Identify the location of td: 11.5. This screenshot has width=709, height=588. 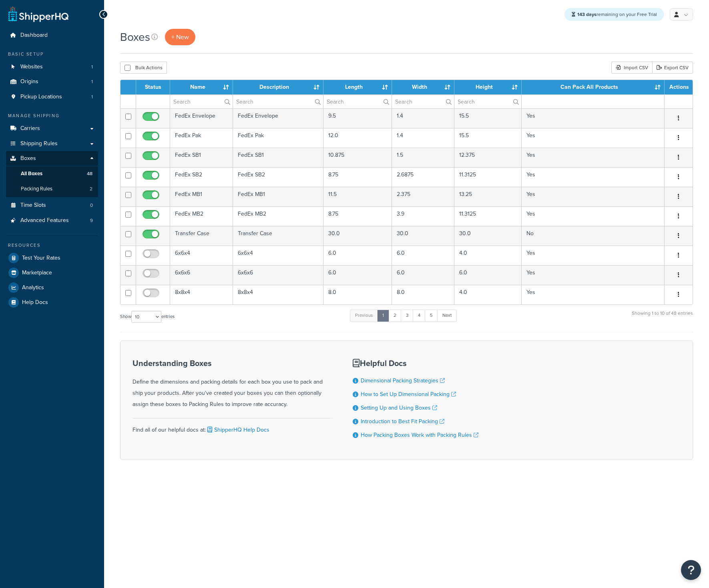
(357, 197).